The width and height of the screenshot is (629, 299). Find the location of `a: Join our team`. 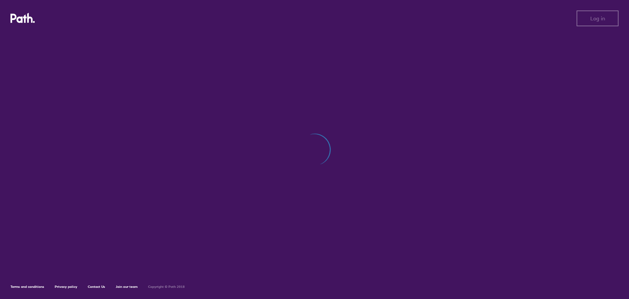

a: Join our team is located at coordinates (127, 286).